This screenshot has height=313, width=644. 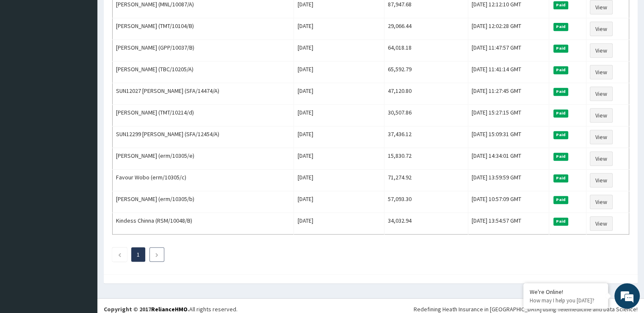 What do you see at coordinates (426, 51) in the screenshot?
I see `td: 64,018.18` at bounding box center [426, 51].